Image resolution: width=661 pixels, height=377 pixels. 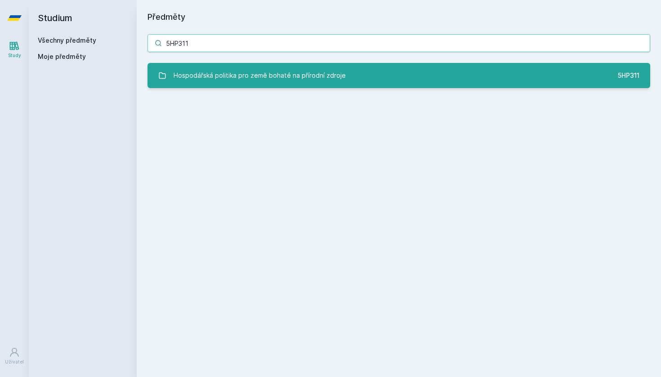 I want to click on input: Název nebo ident předmětu…, so click(x=399, y=43).